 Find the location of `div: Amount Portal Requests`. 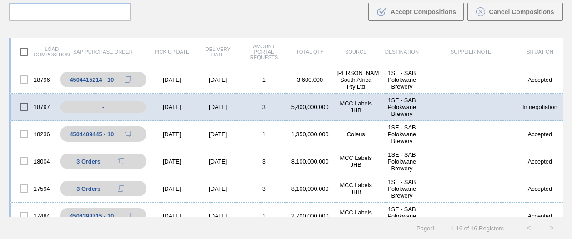

div: Amount Portal Requests is located at coordinates (264, 52).